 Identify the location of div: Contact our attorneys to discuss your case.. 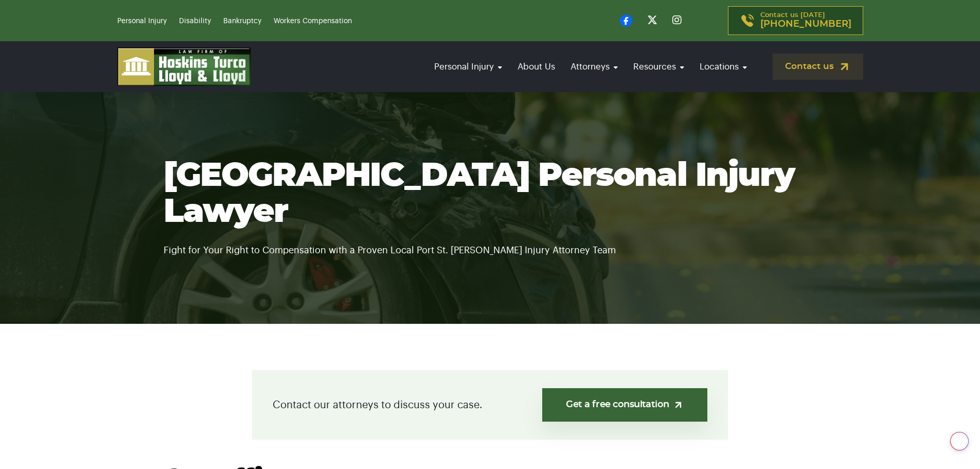
(490, 404).